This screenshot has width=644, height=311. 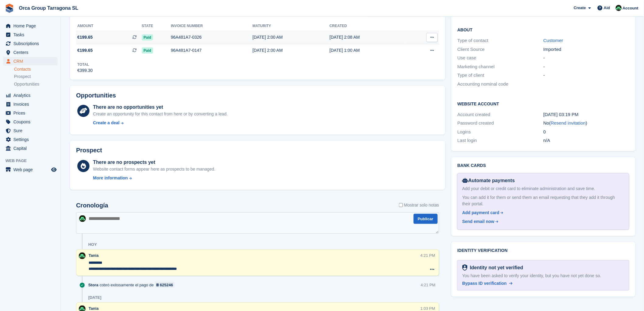 I want to click on font: Settings, so click(x=21, y=139).